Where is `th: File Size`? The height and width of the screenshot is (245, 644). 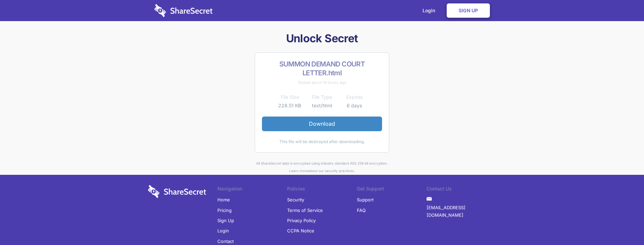 th: File Size is located at coordinates (290, 97).